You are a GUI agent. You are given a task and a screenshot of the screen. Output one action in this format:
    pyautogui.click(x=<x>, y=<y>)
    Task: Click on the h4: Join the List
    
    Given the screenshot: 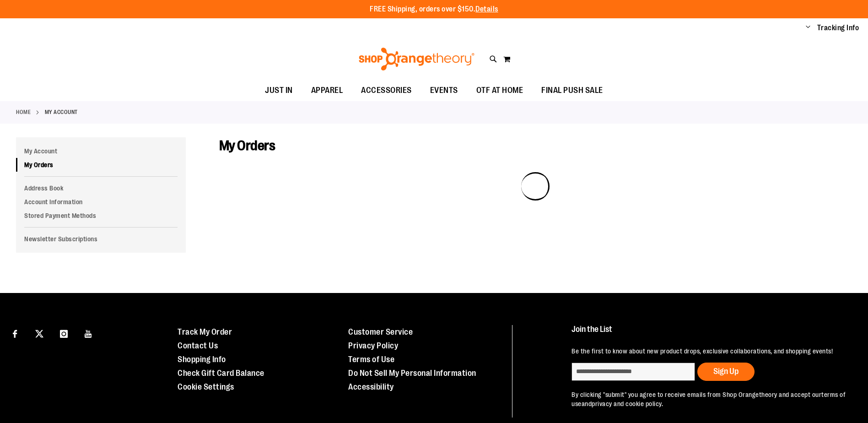 What is the action you would take?
    pyautogui.click(x=709, y=333)
    